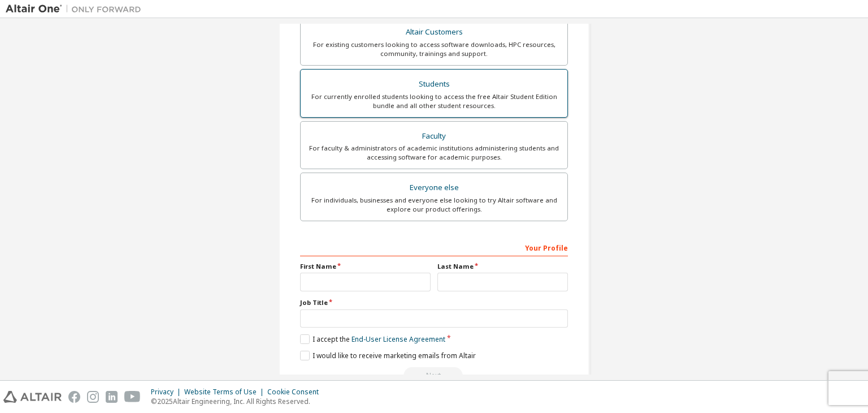 This screenshot has height=413, width=868. What do you see at coordinates (434, 205) in the screenshot?
I see `div: For individuals, businesses and everyone else looking to try Altair software and explore our prod...` at bounding box center [434, 205].